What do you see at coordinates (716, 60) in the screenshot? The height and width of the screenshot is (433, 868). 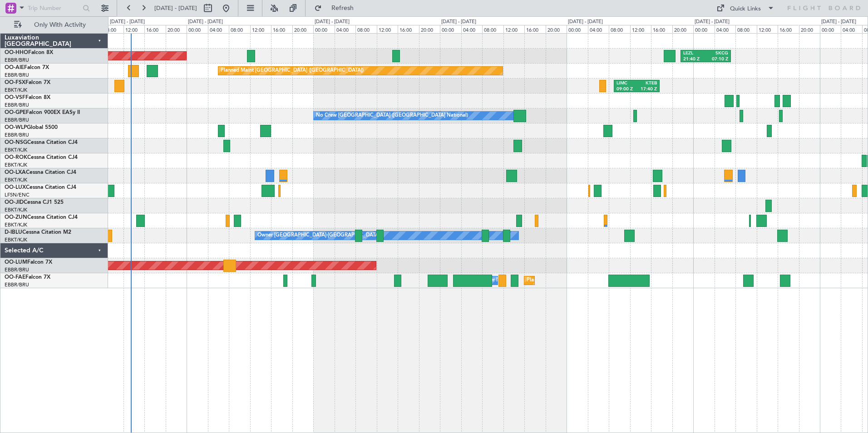 I see `div: 07:10 Z` at bounding box center [716, 60].